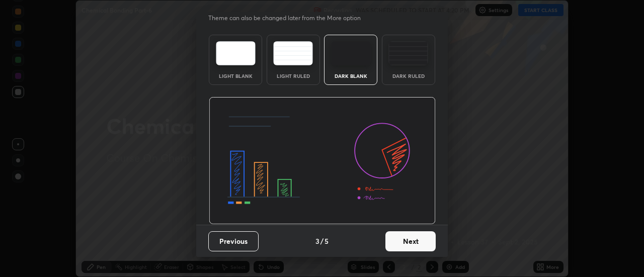 This screenshot has width=644, height=277. I want to click on img: lightTheme.e5ed3b09.svg, so click(235, 54).